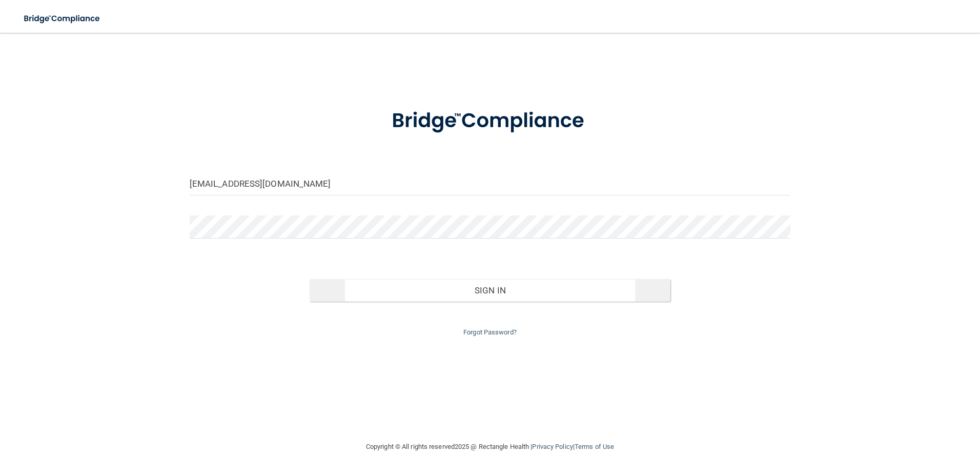 This screenshot has height=474, width=980. What do you see at coordinates (594, 446) in the screenshot?
I see `a: Terms of Use` at bounding box center [594, 446].